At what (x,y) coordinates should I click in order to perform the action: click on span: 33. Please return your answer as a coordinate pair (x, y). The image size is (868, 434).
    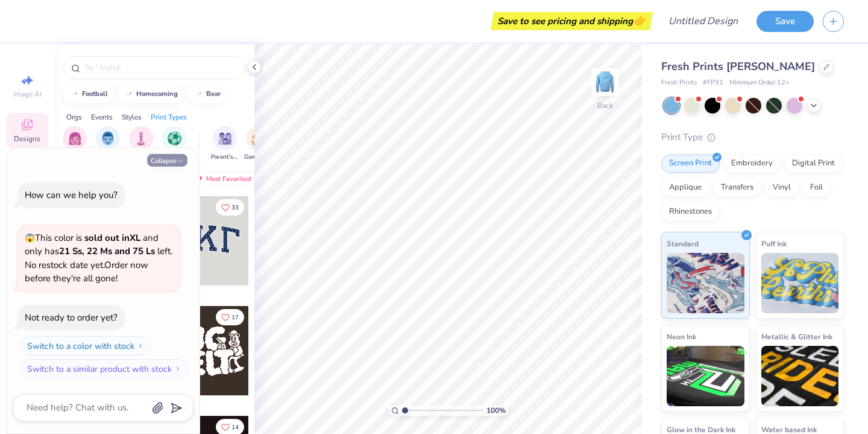
    Looking at the image, I should click on (236, 208).